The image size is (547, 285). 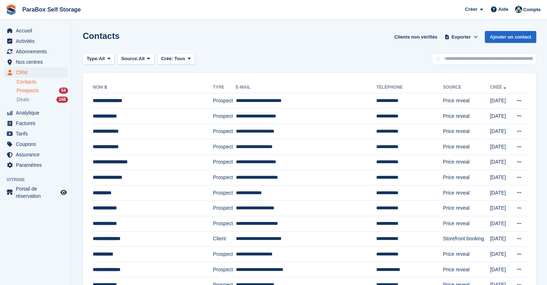 What do you see at coordinates (180, 58) in the screenshot?
I see `span: Tous` at bounding box center [180, 58].